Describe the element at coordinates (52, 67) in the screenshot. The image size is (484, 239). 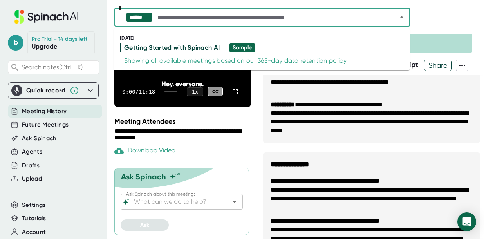
I see `span: Search notes (Ctrl + K)` at that location.